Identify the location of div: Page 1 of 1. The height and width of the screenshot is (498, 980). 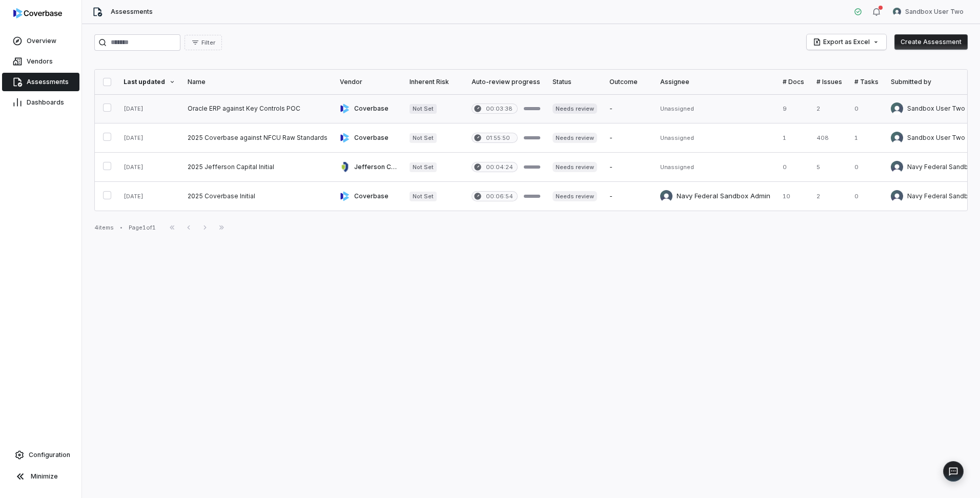
(142, 227).